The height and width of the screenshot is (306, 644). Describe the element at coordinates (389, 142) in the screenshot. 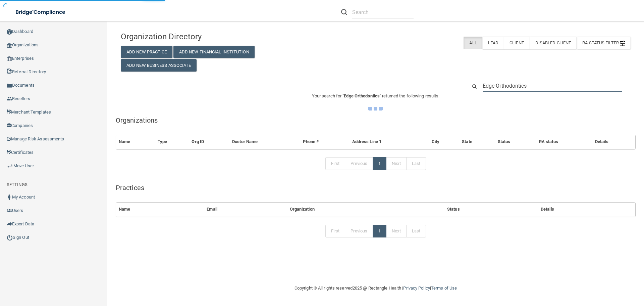

I see `th: Address Line 1` at that location.